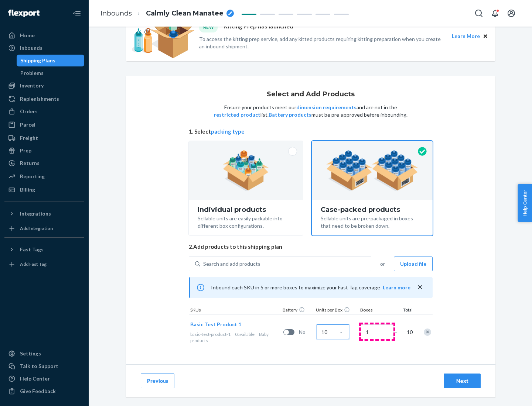 This screenshot has width=532, height=406. What do you see at coordinates (44, 151) in the screenshot?
I see `a: Prep` at bounding box center [44, 151].